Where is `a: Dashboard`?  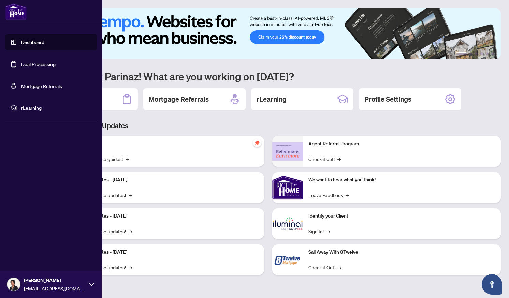 a: Dashboard is located at coordinates (33, 42).